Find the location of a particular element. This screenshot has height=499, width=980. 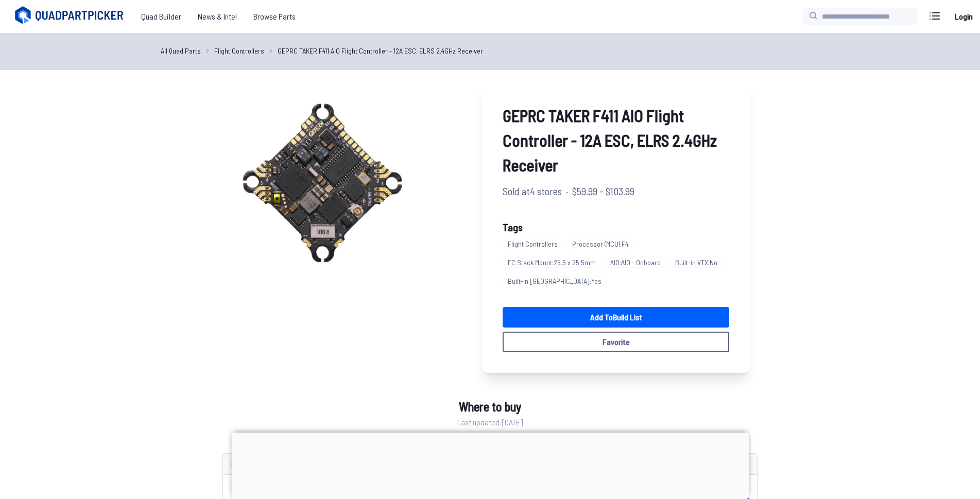

span: Where to buy is located at coordinates (490, 407).